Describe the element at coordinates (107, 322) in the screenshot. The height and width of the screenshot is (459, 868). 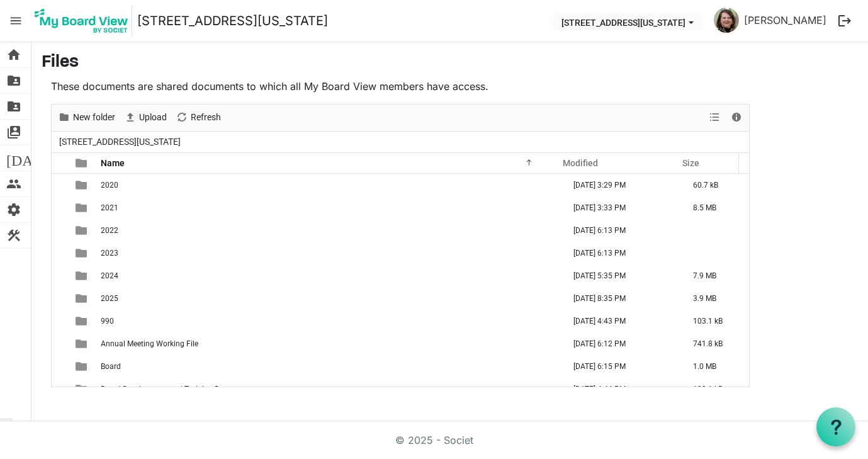
I see `span: 990` at that location.